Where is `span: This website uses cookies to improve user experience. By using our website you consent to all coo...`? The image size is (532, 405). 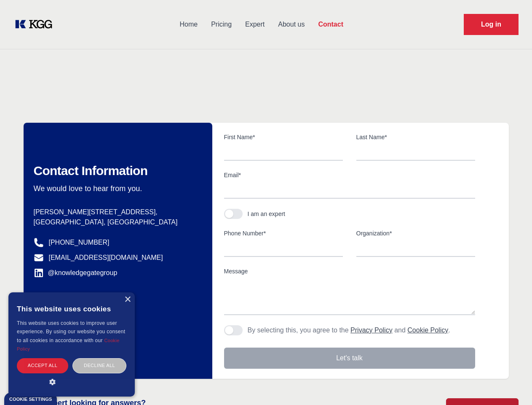
span: This website uses cookies to improve user experience. By using our website you consent to all coo... is located at coordinates (71, 332).